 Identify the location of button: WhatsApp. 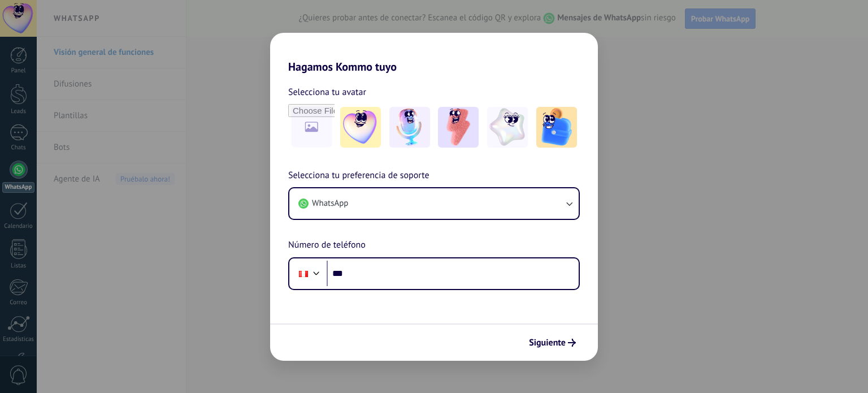
(434, 204).